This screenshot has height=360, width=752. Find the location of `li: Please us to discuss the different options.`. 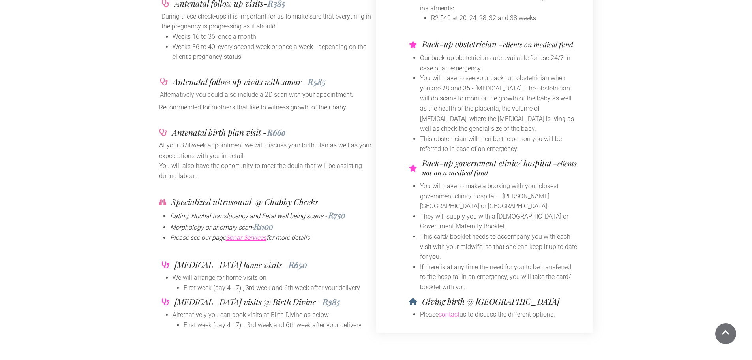

li: Please us to discuss the different options. is located at coordinates (503, 314).